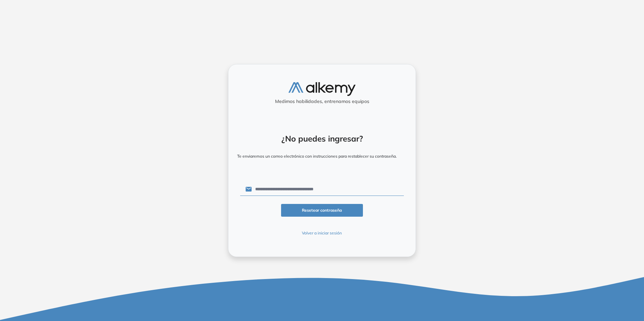 This screenshot has height=321, width=644. What do you see at coordinates (584, 283) in the screenshot?
I see `div: Widget de chat` at bounding box center [584, 283].